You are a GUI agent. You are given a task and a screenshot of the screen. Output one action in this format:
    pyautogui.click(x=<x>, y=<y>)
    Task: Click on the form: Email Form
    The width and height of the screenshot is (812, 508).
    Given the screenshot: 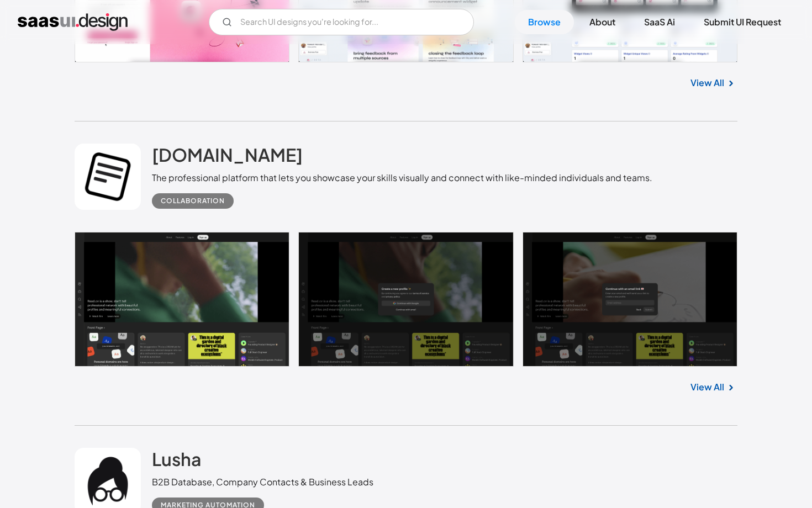 What is the action you would take?
    pyautogui.click(x=342, y=22)
    